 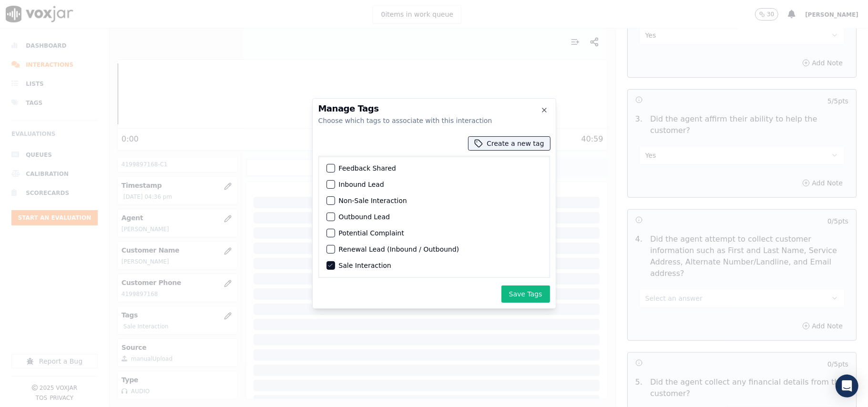 I want to click on label: Feedback Shared, so click(x=367, y=168).